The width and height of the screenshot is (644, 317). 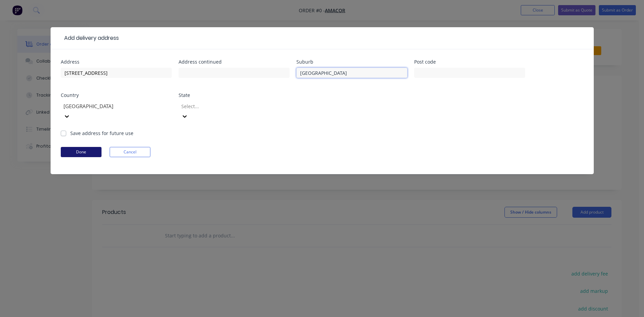 What do you see at coordinates (116, 96) in the screenshot?
I see `div: Country` at bounding box center [116, 96].